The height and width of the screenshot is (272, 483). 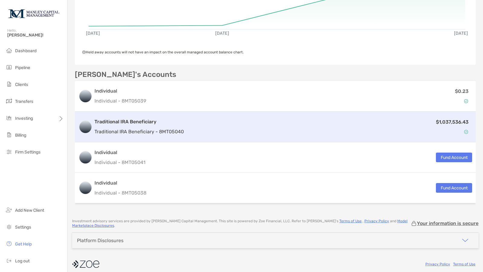 I want to click on p: Traditional IRA Beneficiary - 8MT05040, so click(x=139, y=132).